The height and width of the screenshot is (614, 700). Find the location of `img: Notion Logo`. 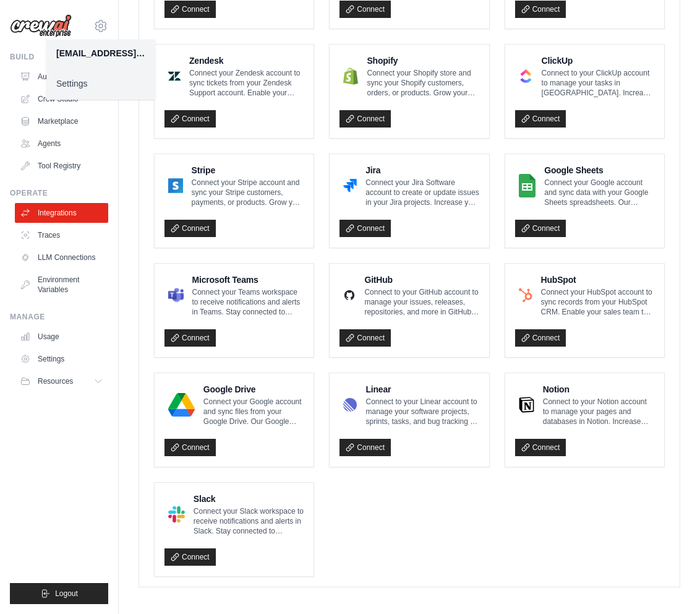

img: Notion Logo is located at coordinates (527, 404).